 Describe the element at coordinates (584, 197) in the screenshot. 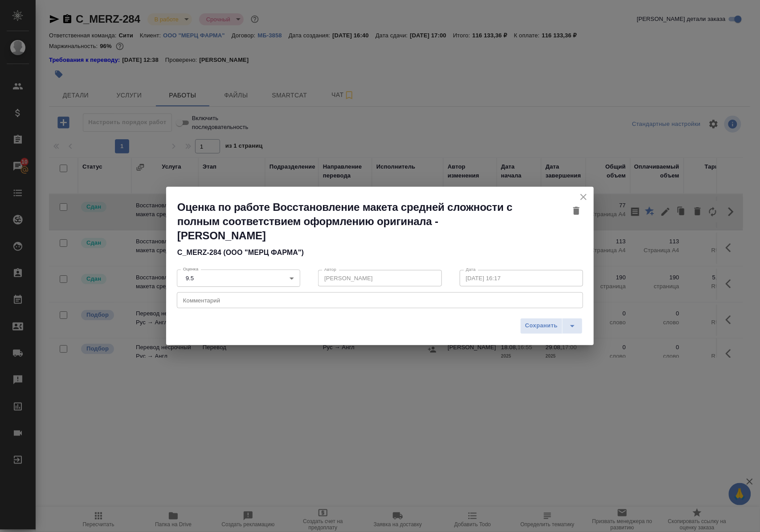

I see `button: close` at that location.